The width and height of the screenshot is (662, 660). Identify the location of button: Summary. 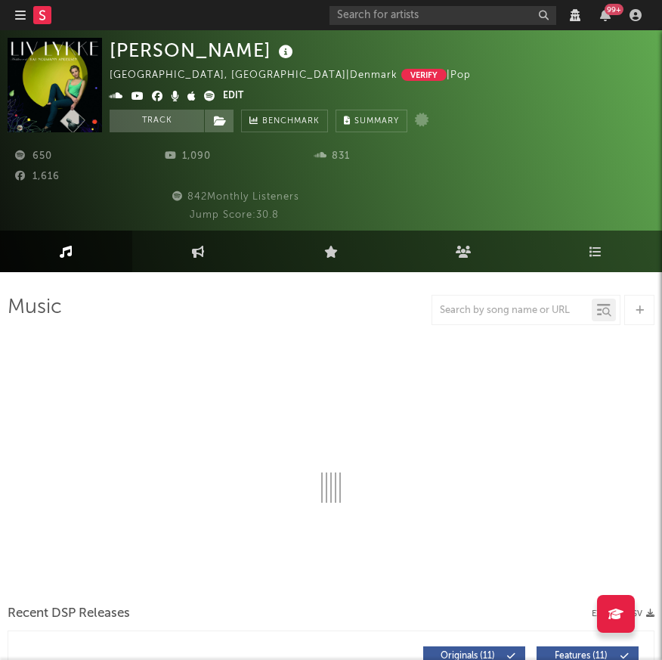
(371, 121).